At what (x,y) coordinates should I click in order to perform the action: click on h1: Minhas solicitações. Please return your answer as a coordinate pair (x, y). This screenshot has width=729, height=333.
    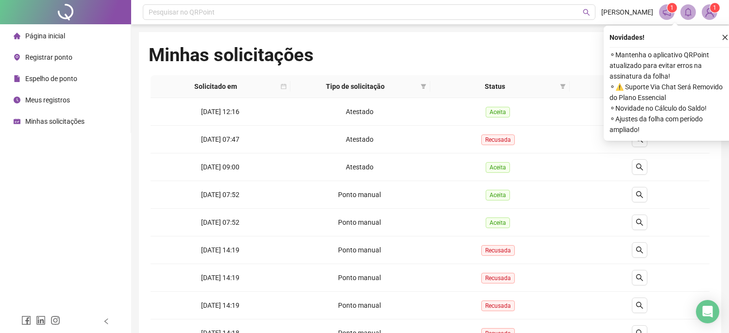
    Looking at the image, I should click on (231, 55).